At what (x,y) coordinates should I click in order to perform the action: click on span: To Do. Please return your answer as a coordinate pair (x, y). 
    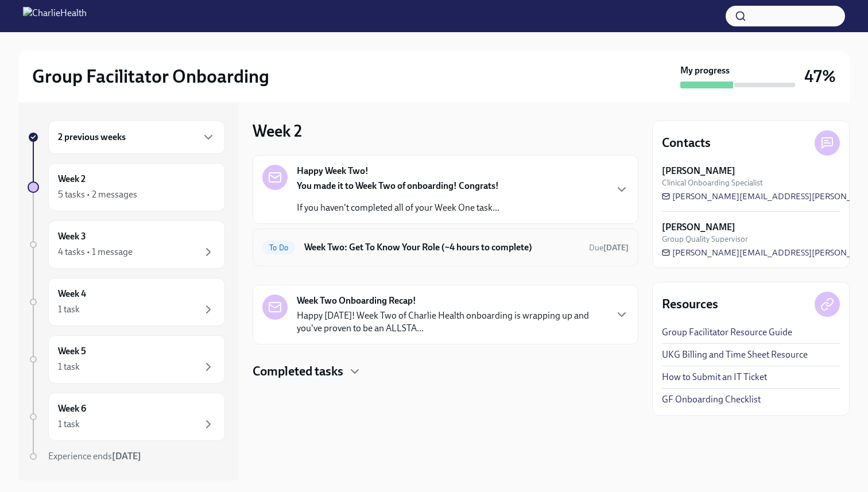
    Looking at the image, I should click on (278, 247).